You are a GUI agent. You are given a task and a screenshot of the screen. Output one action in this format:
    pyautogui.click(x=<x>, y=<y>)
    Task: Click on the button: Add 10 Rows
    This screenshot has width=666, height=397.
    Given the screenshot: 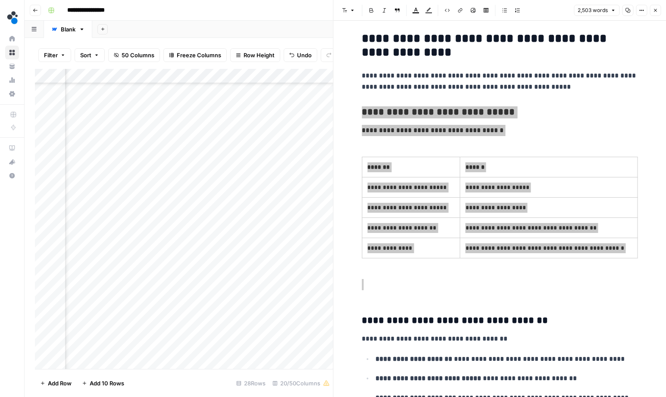 What is the action you would take?
    pyautogui.click(x=103, y=384)
    